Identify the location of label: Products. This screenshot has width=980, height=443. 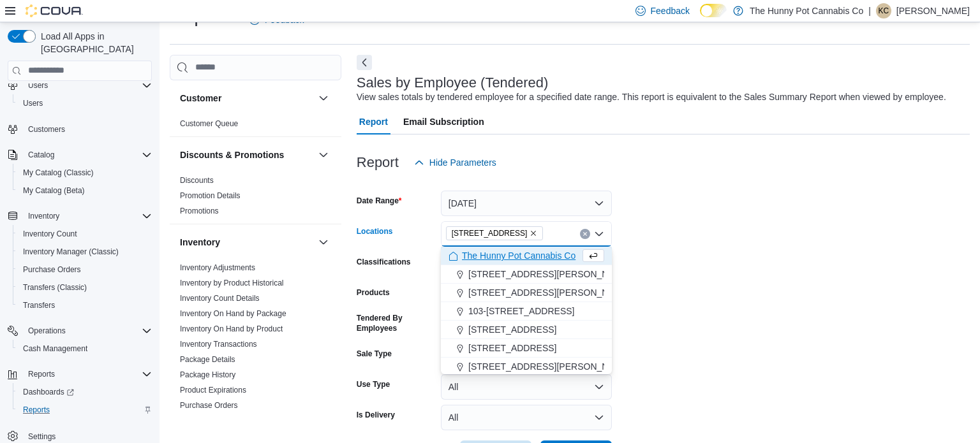
(374, 293).